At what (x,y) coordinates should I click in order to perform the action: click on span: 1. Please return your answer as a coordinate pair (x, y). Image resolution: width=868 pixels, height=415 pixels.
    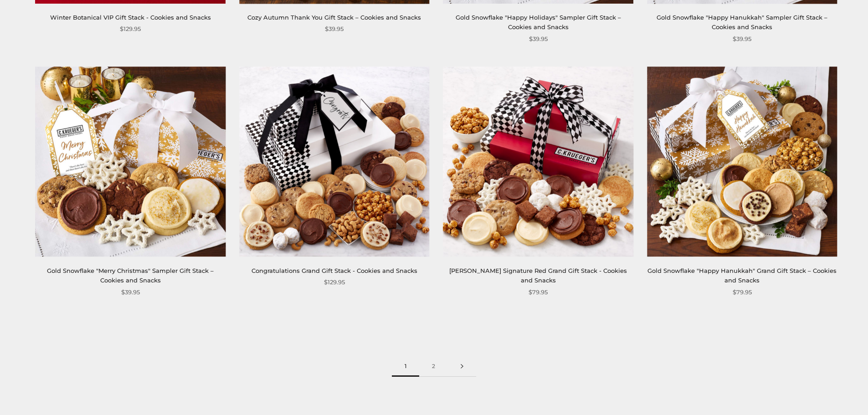
    Looking at the image, I should click on (406, 366).